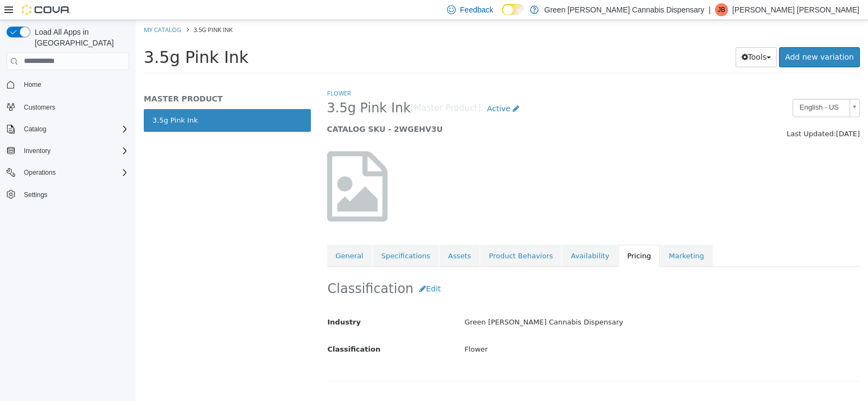 This screenshot has height=401, width=868. I want to click on button: Edit, so click(294, 269).